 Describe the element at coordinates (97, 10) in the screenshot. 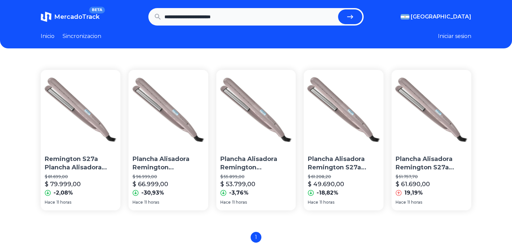

I see `span: BETA` at that location.